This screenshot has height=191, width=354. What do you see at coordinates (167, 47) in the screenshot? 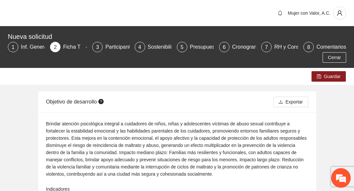
I see `div: Sostenibilidad` at bounding box center [167, 47].